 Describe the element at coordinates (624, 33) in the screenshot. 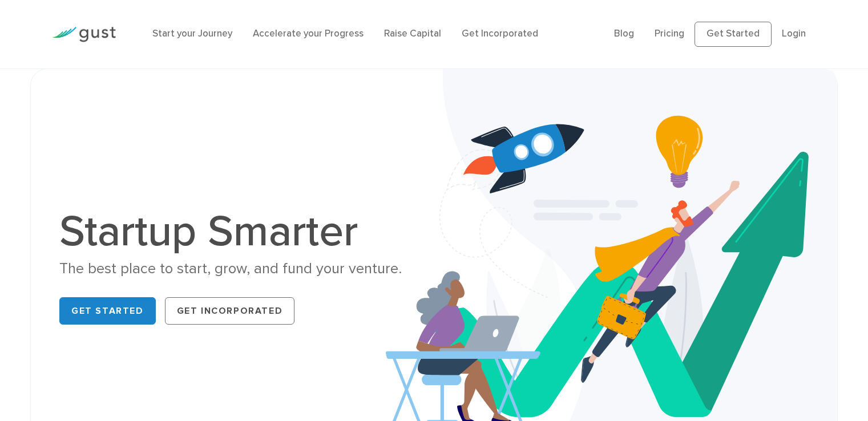

I see `a: Blog` at that location.